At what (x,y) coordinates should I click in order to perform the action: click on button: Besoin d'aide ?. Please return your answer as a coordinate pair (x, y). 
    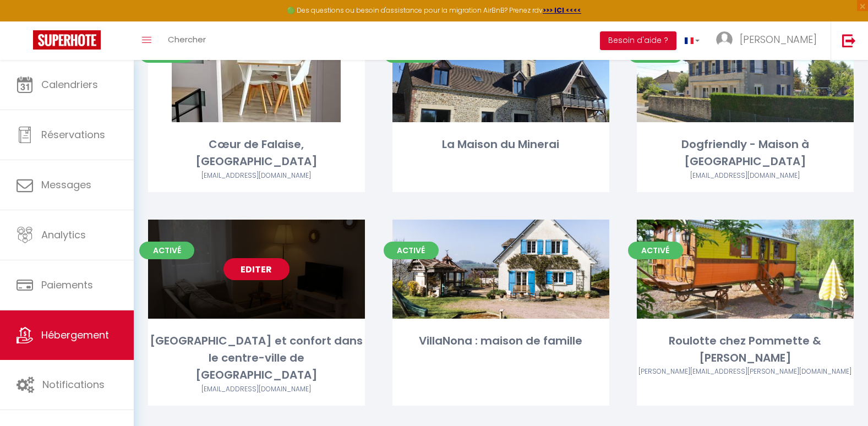
    Looking at the image, I should click on (638, 41).